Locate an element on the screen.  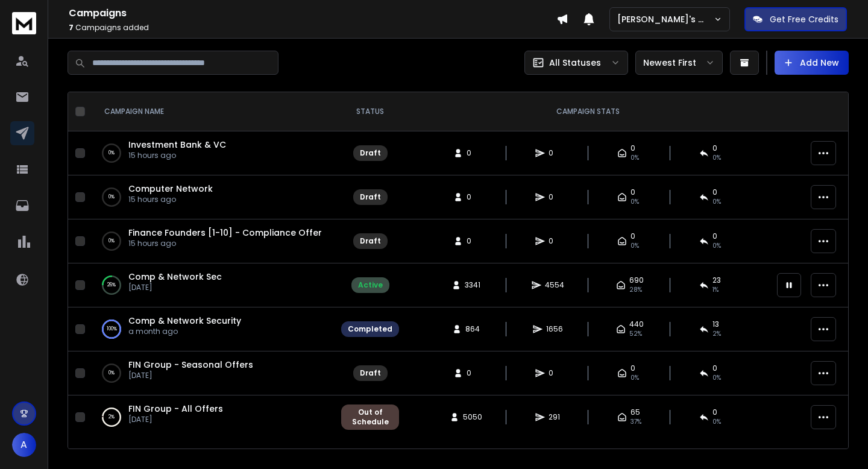
span: 23 is located at coordinates (717, 281).